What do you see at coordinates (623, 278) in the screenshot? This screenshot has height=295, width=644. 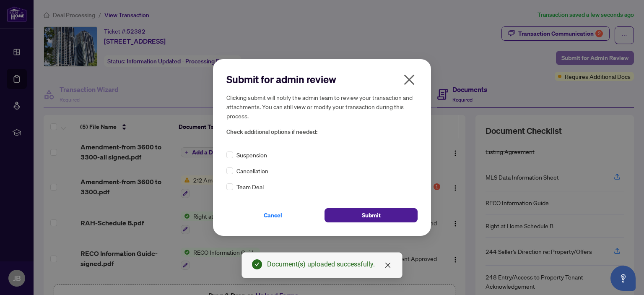 I see `button: Open asap` at bounding box center [623, 278].